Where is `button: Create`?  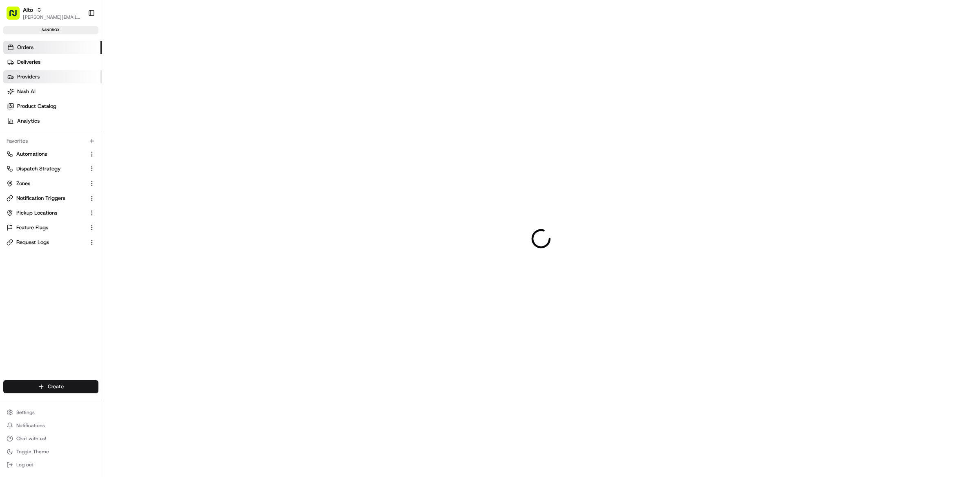 button: Create is located at coordinates (50, 387).